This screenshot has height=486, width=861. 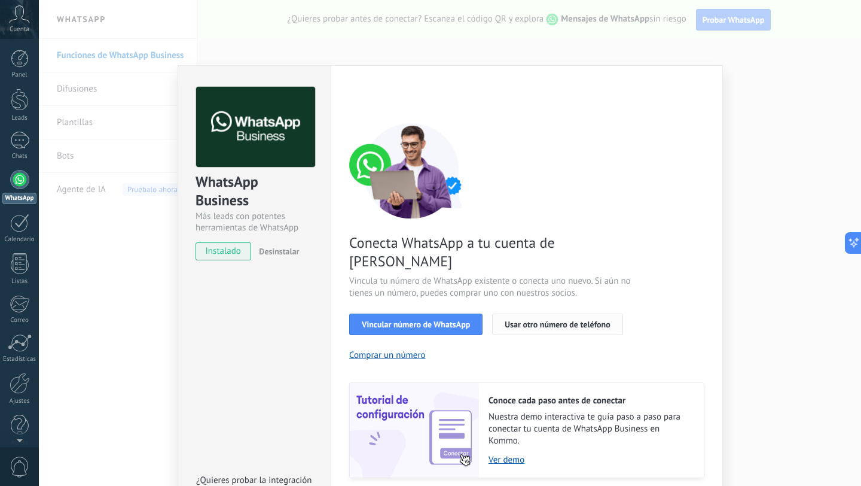 What do you see at coordinates (416, 324) in the screenshot?
I see `button: Vincular número de WhatsApp` at bounding box center [416, 324].